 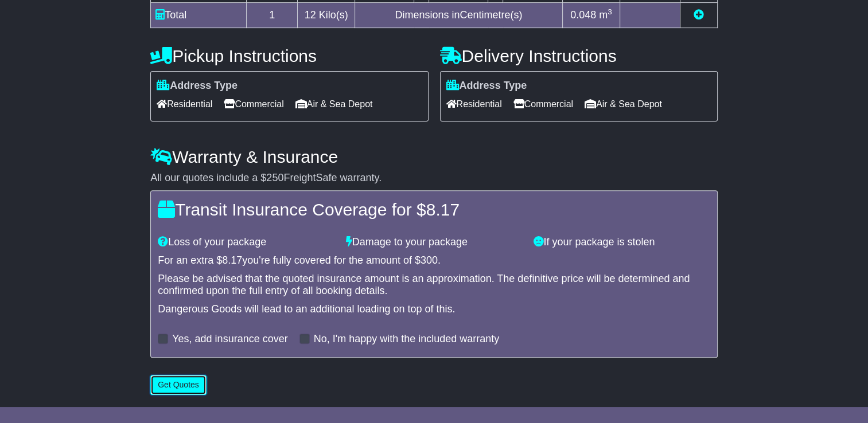 I want to click on td: Kilo(s), so click(x=326, y=15).